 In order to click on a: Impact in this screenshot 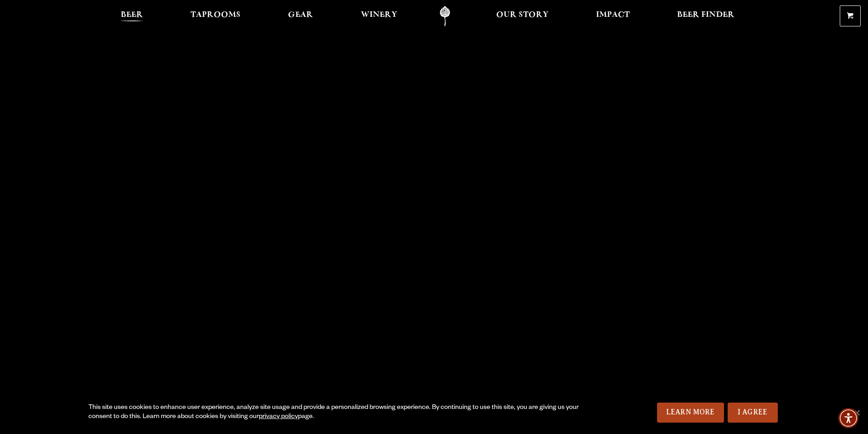, I will do `click(613, 16)`.